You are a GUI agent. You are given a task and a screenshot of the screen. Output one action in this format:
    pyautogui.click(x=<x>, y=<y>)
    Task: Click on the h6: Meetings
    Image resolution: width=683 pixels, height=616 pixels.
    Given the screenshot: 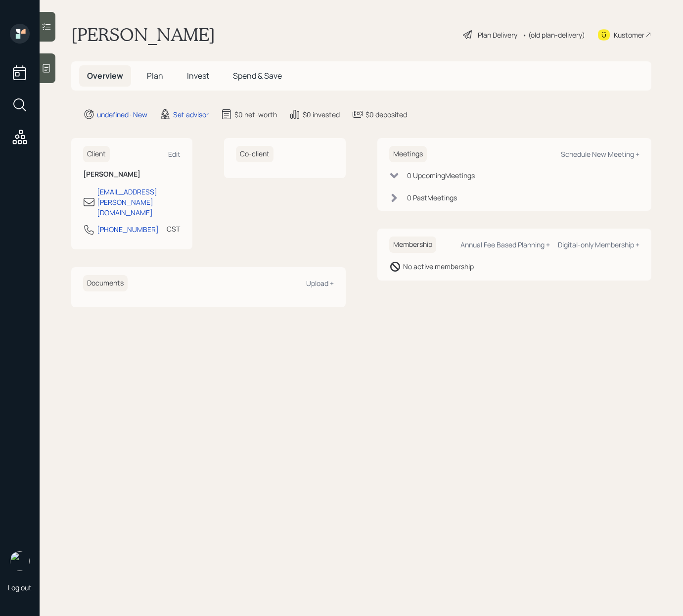 What is the action you would take?
    pyautogui.click(x=408, y=154)
    